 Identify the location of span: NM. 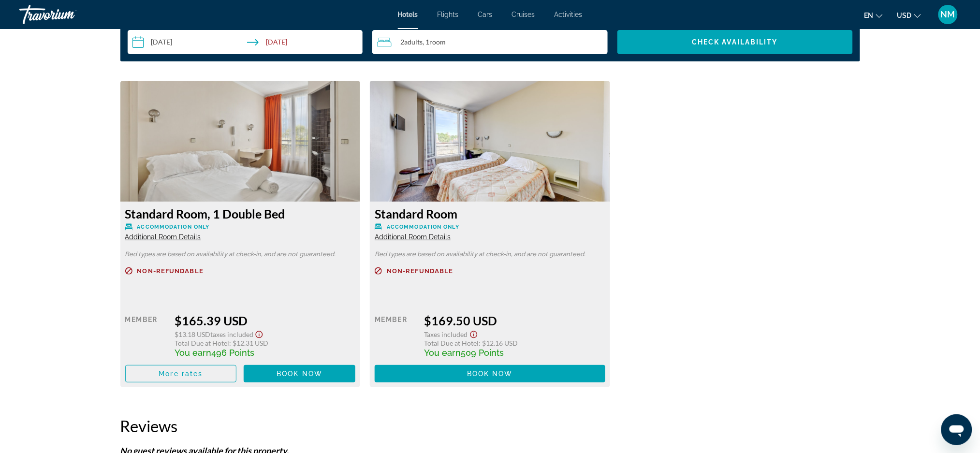
(948, 15).